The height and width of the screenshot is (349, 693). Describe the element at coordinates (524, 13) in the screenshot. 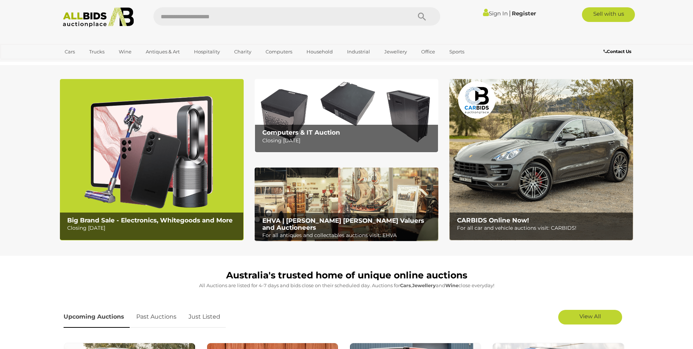

I see `a: Register` at that location.